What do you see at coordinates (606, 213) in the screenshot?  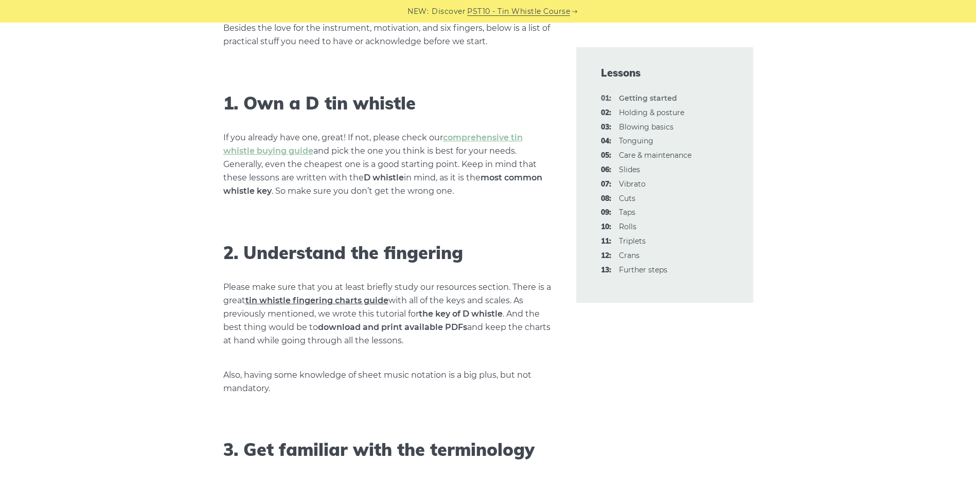 I see `span: 09:` at bounding box center [606, 213].